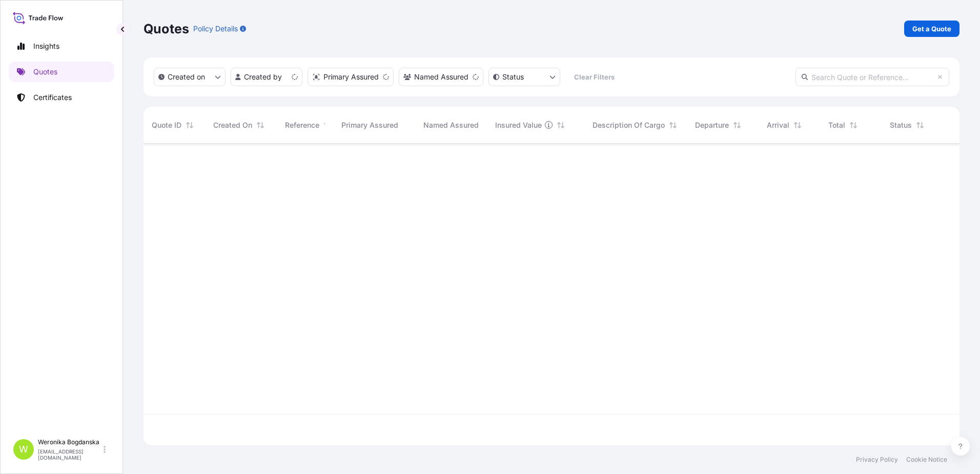 The height and width of the screenshot is (474, 980). I want to click on a: Cookie Notice, so click(927, 459).